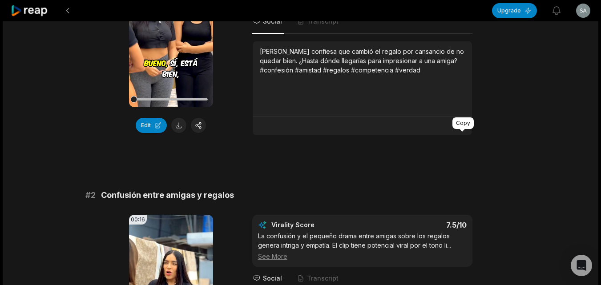 The image size is (601, 285). Describe the element at coordinates (419, 225) in the screenshot. I see `div: 7.5 /10` at that location.